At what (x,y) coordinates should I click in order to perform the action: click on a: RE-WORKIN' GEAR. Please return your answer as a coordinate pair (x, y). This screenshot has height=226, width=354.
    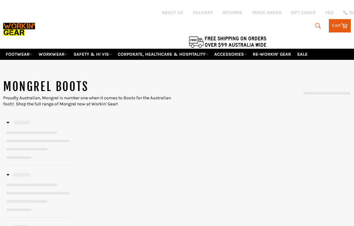
    Looking at the image, I should click on (272, 54).